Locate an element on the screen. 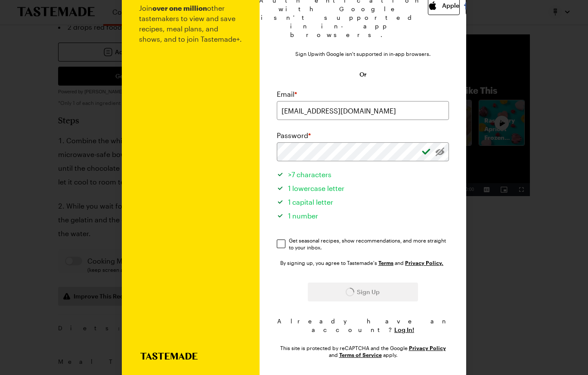 The image size is (588, 375). span: Or is located at coordinates (363, 74).